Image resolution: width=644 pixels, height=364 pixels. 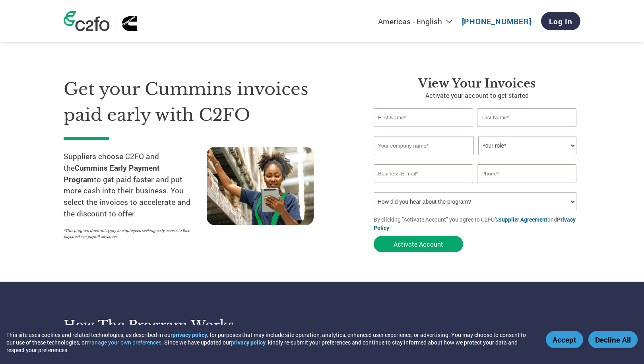 What do you see at coordinates (111, 174) in the screenshot?
I see `strong: Cummins Early Payment Program` at bounding box center [111, 174].